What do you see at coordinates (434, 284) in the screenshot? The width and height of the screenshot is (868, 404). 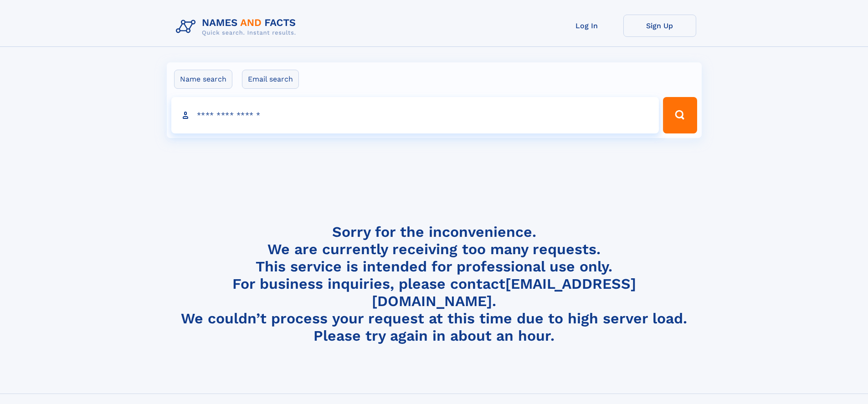 I see `h4: Sorry for the inconvenience. We are currently receiving too many requests. This service is intend...` at bounding box center [434, 284].